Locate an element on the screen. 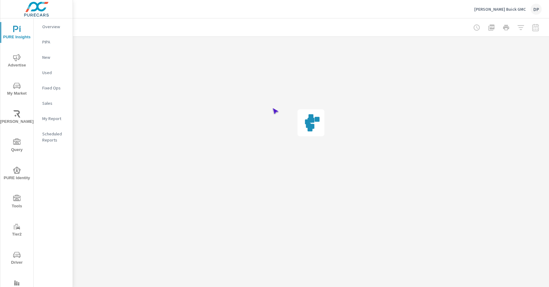  span: Tools is located at coordinates (17, 202).